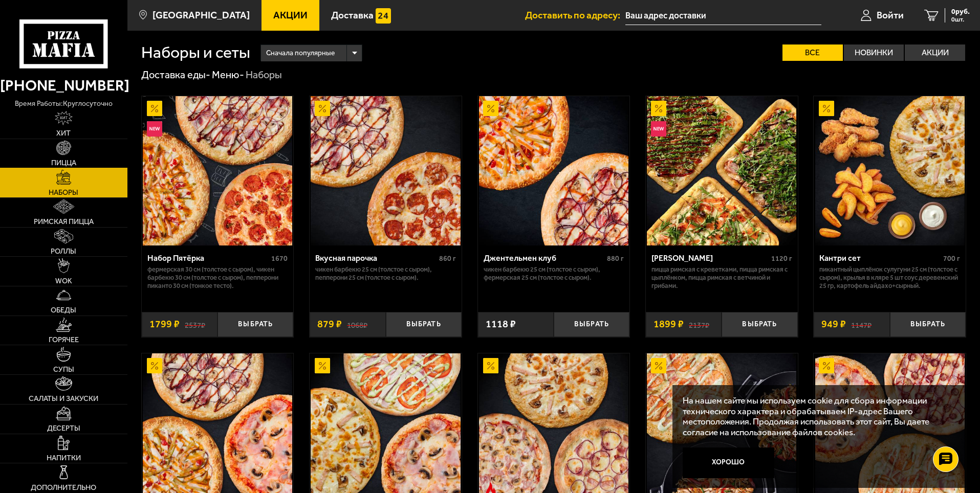 The width and height of the screenshot is (980, 493). I want to click on p: На нашем сайте мы используем cookie для сбора информации технического характера и обрабатываем IP..., so click(816, 417).